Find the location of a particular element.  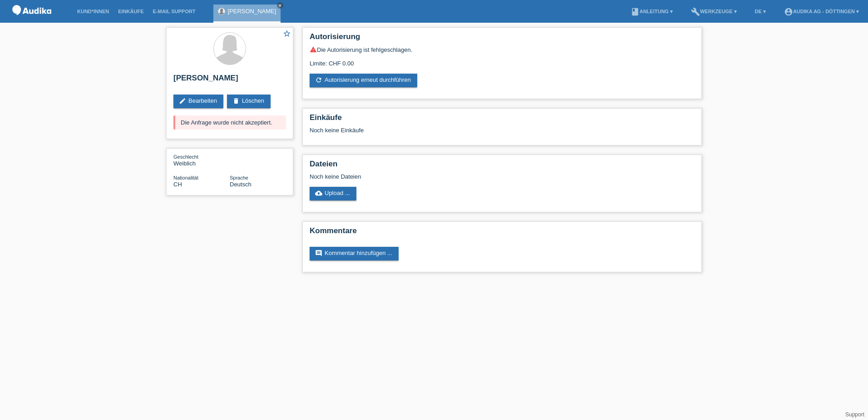

a: editBearbeiten is located at coordinates (199, 101).